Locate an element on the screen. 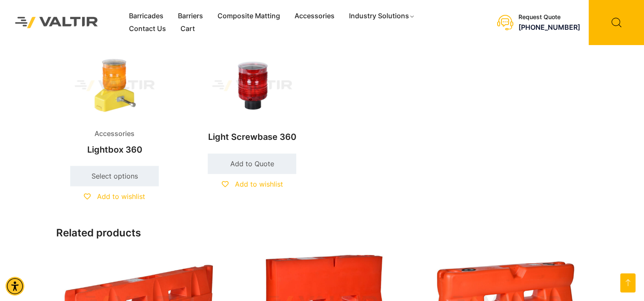 The image size is (644, 301). a: Composite Matting is located at coordinates (249, 16).